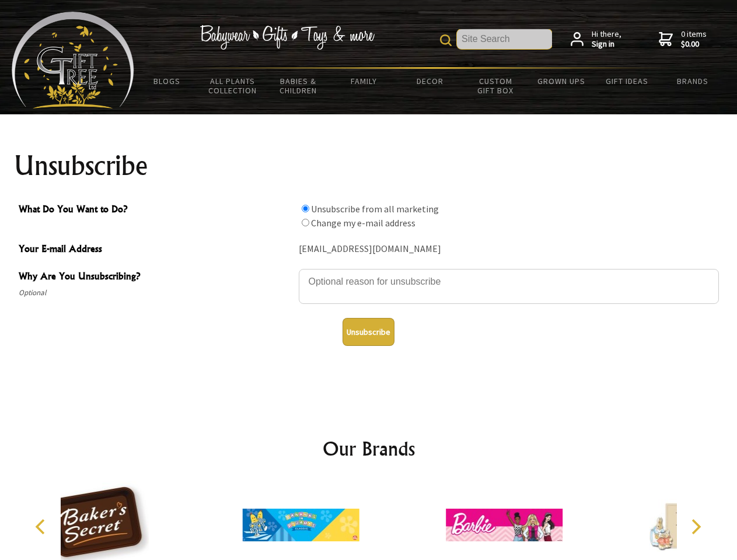  I want to click on textarea: Why Are You Unsubscribing?, so click(509, 287).